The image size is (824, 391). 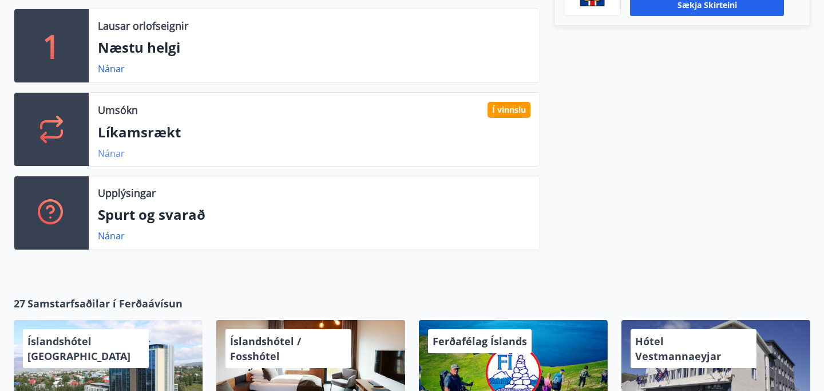 I want to click on span: Íslandshótel / Fosshótel, so click(x=265, y=348).